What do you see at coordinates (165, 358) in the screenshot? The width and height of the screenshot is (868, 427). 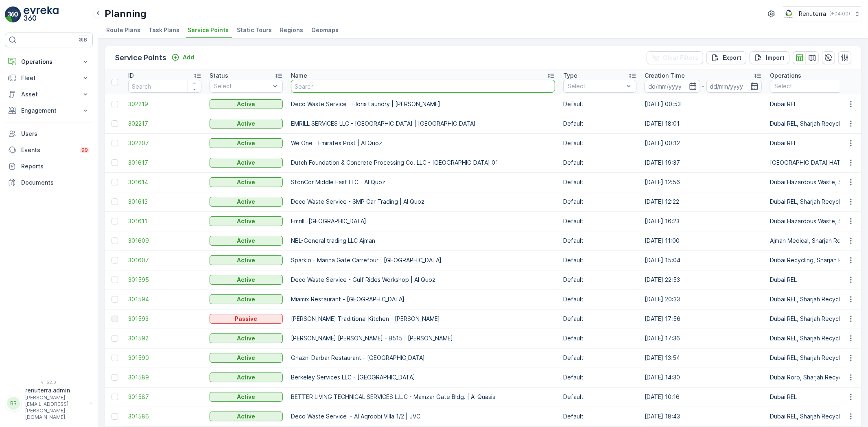 I see `span: 301590` at bounding box center [165, 358].